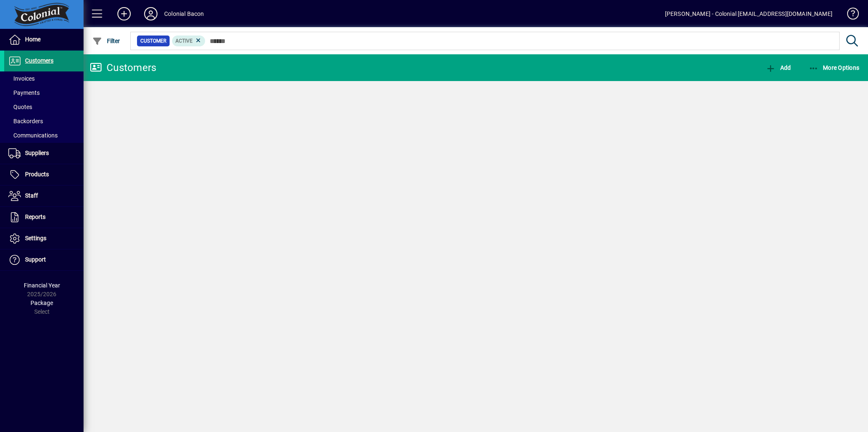 This screenshot has width=868, height=432. I want to click on button: More Options, so click(834, 68).